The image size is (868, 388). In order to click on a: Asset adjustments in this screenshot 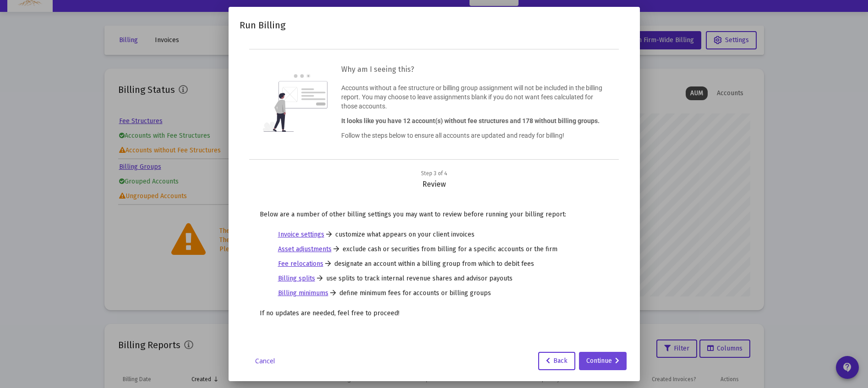, I will do `click(304, 249)`.